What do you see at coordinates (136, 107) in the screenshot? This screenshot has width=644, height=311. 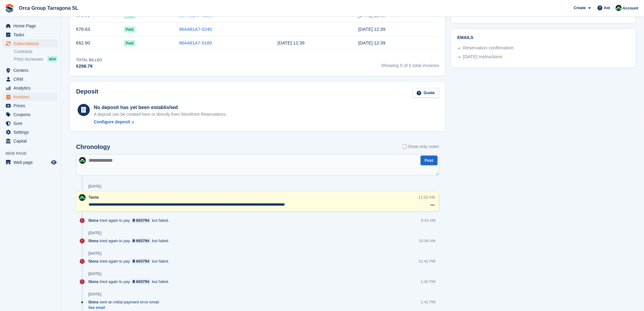 I see `font: No deposit has yet been established` at bounding box center [136, 107].